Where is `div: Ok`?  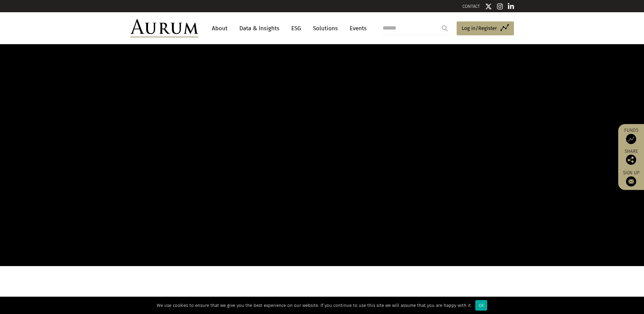 div: Ok is located at coordinates (481, 305).